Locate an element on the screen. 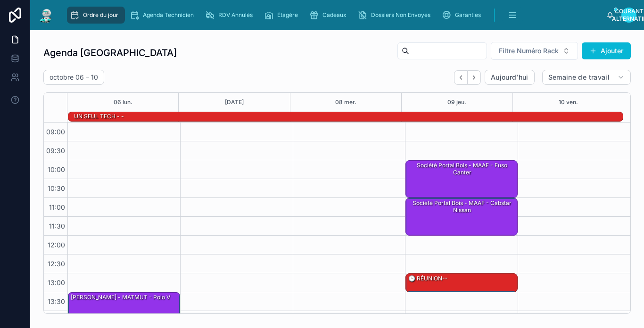 The height and width of the screenshot is (328, 644). div: 10 ven. is located at coordinates (568, 102).